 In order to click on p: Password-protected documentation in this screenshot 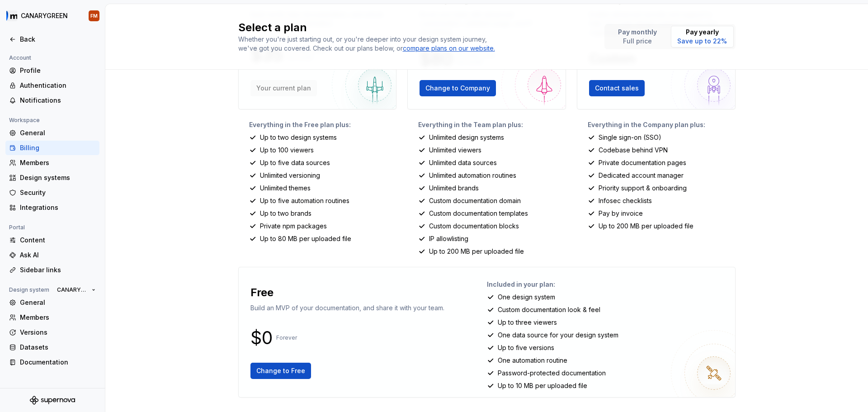, I will do `click(552, 373)`.